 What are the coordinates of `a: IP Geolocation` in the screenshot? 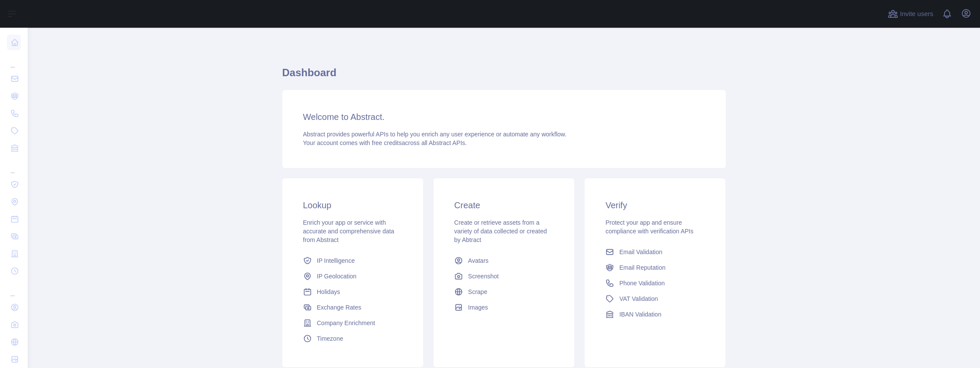 It's located at (353, 276).